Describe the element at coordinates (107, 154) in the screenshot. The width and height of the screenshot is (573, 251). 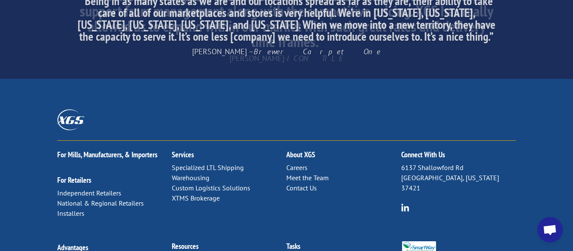
I see `a: For Mills, Manufacturers, & Importers` at that location.